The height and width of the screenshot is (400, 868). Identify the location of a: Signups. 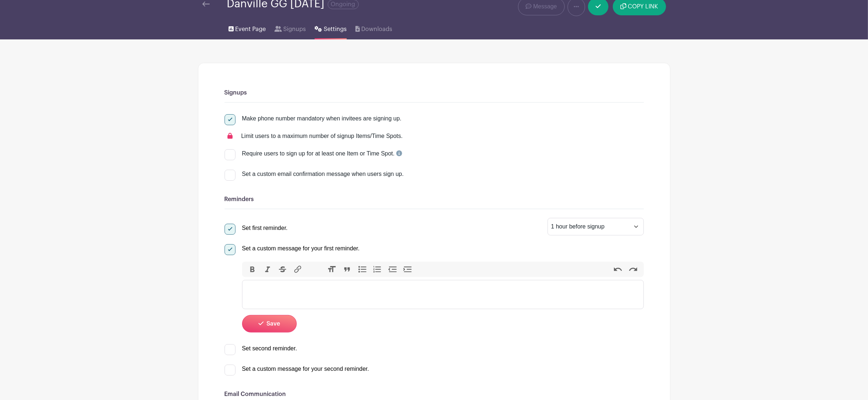
(290, 28).